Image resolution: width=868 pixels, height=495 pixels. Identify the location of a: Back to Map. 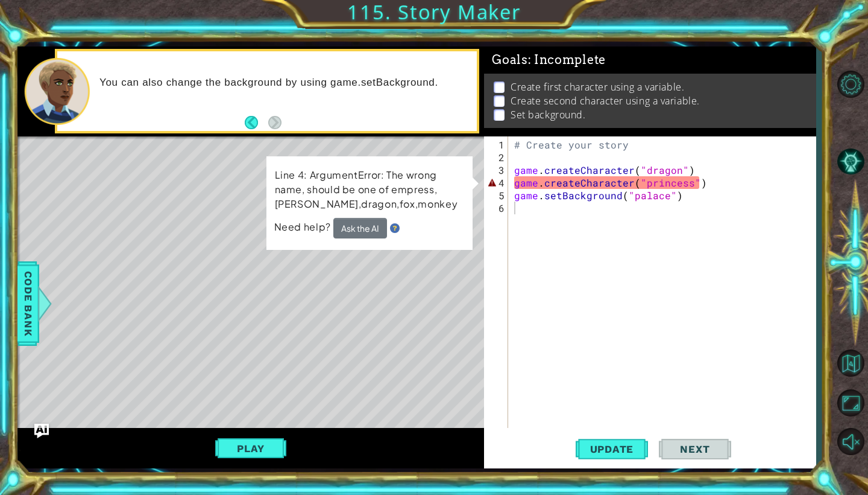
(851, 364).